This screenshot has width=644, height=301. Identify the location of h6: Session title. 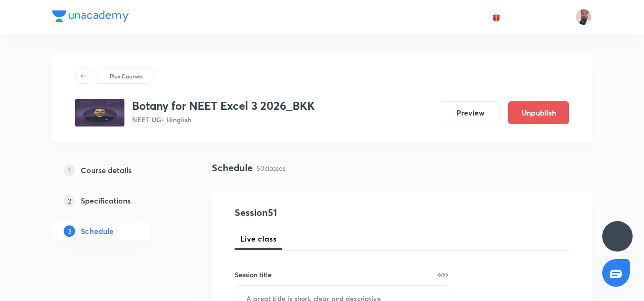
(253, 274).